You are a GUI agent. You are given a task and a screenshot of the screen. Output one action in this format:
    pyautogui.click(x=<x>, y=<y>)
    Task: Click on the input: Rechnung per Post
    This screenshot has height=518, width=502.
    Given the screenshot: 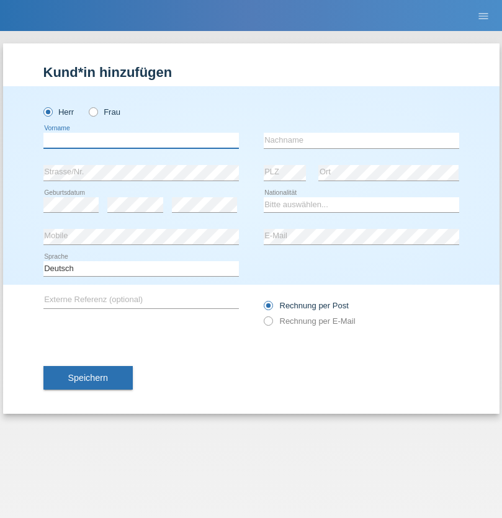 What is the action you would take?
    pyautogui.click(x=267, y=308)
    